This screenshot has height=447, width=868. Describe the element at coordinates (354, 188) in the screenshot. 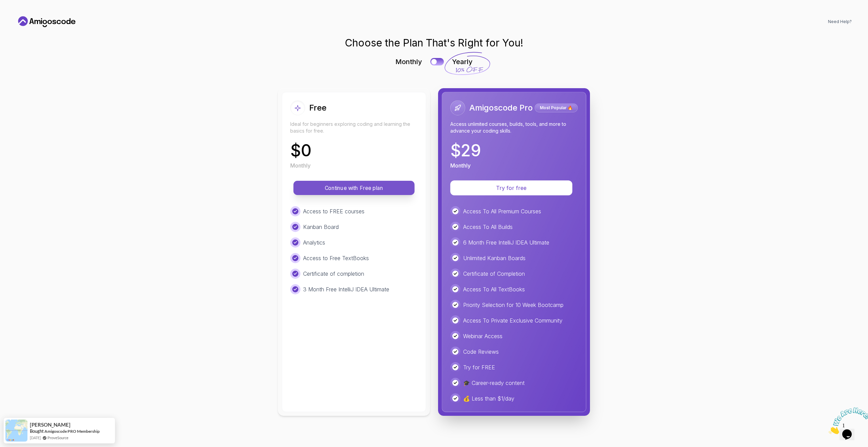

I see `p: Continue with Free plan` at that location.